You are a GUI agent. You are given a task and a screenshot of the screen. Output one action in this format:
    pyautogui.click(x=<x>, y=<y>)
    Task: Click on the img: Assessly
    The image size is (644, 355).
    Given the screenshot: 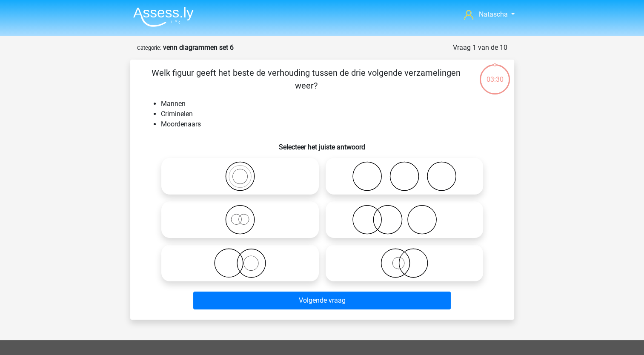 What is the action you would take?
    pyautogui.click(x=164, y=17)
    